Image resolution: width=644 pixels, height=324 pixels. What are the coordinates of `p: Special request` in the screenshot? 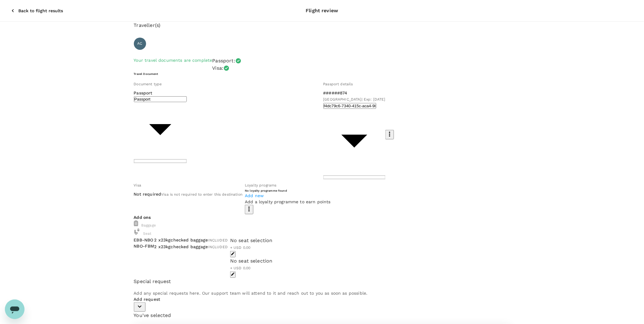 It's located at (322, 281).